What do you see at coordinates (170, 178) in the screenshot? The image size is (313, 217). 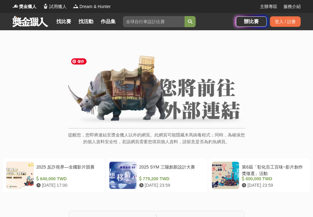 I see `div: 779,200 TWD` at bounding box center [170, 178].